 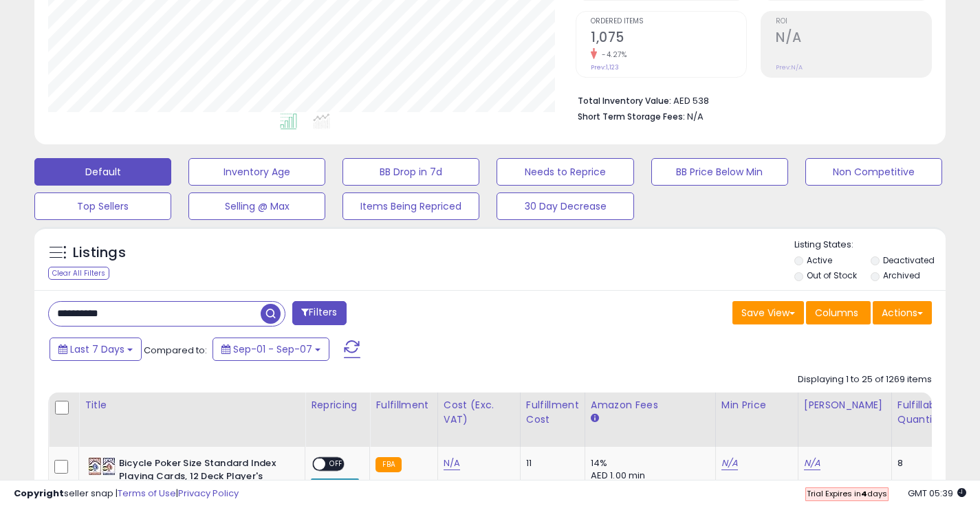 I want to click on b: 4, so click(x=864, y=494).